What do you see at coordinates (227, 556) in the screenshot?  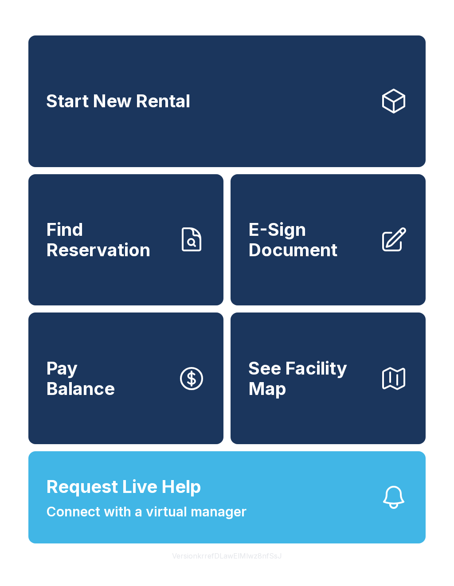 I see `button: VersionkrrefDLawElMlwz8nfSsJ` at bounding box center [227, 556].